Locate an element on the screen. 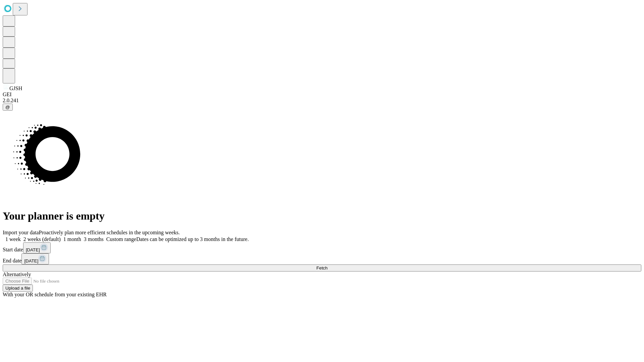 This screenshot has height=362, width=644. span: Custom range is located at coordinates (121, 239).